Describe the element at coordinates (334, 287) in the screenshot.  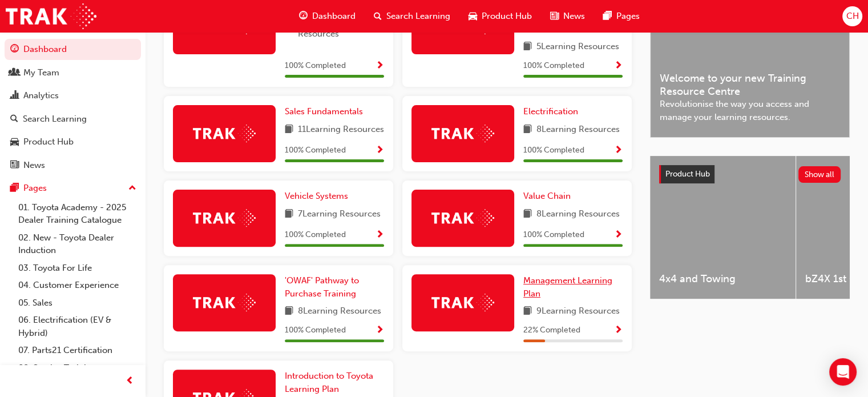
I see `a: 'OWAF' Pathway to Purchase Training` at that location.